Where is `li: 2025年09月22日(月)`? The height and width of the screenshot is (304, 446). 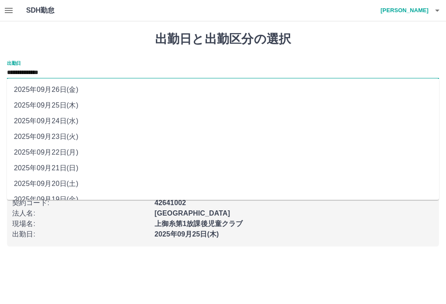 li: 2025年09月22日(月) is located at coordinates (223, 153).